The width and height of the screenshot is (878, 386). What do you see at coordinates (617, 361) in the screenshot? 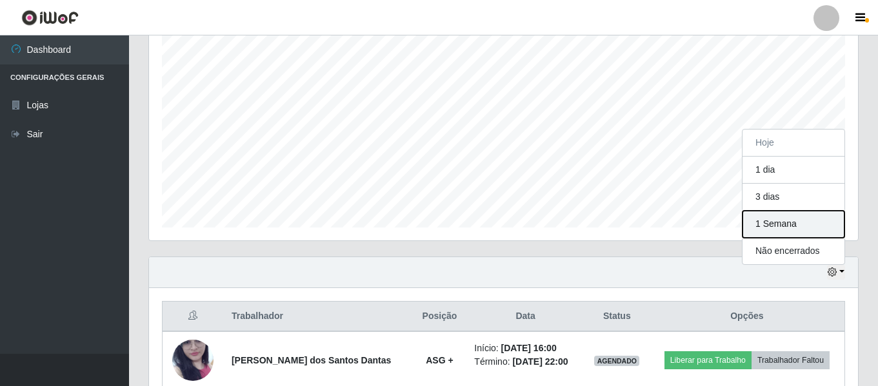
I see `span: AGENDADO` at bounding box center [617, 361].